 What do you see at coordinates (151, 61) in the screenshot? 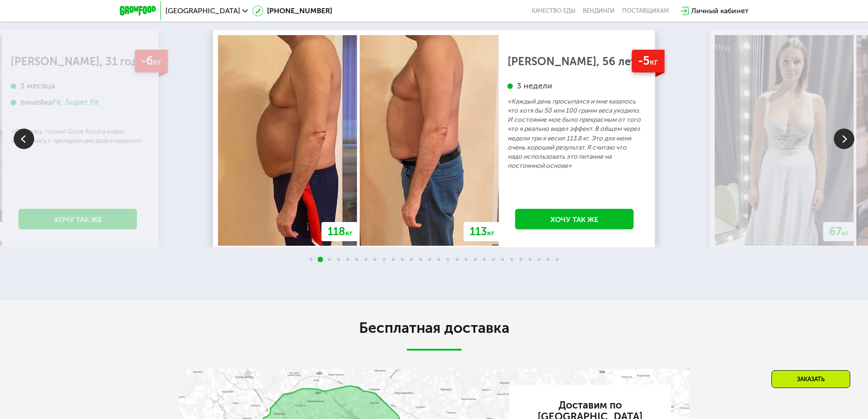
I see `div: -6` at bounding box center [151, 61].